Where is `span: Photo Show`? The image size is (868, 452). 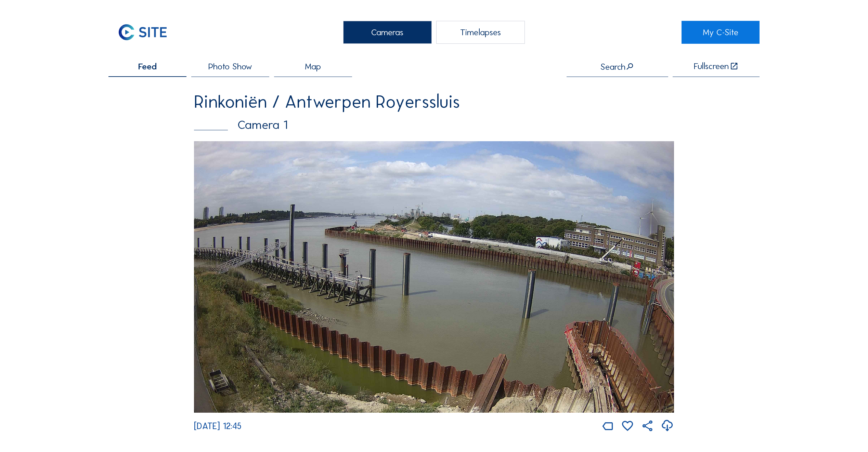
span: Photo Show is located at coordinates (231, 67).